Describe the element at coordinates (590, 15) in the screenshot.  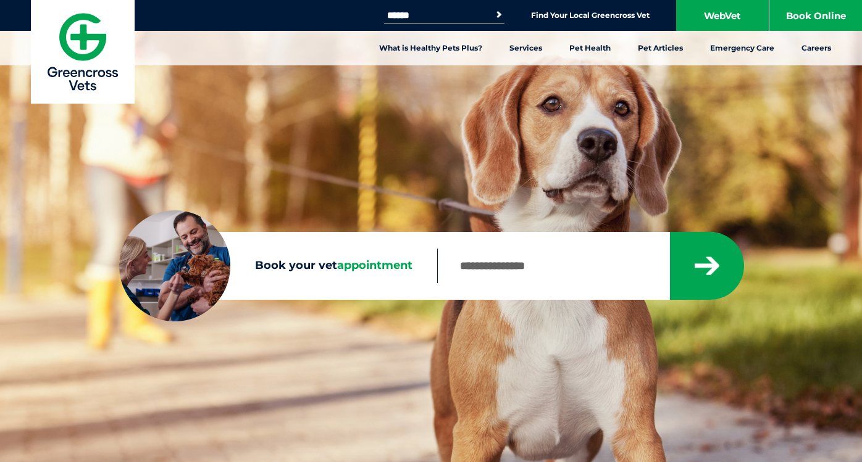
I see `a: Find Your Local Greencross Vet` at that location.